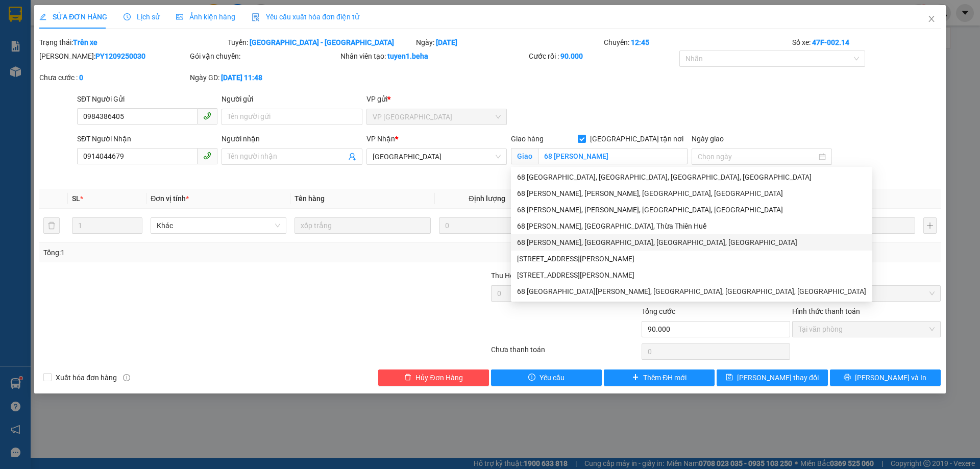 Image resolution: width=980 pixels, height=469 pixels. I want to click on button: plusThêm ĐH mới, so click(659, 378).